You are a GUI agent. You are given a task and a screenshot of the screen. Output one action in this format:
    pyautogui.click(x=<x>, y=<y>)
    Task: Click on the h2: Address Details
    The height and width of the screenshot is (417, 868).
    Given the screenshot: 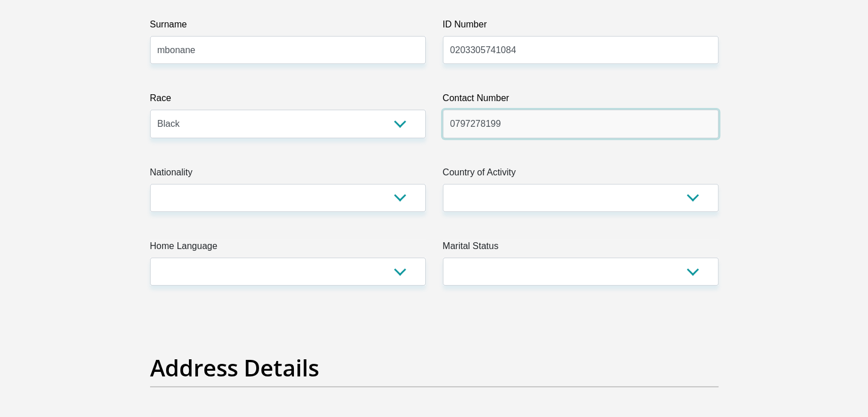 What is the action you would take?
    pyautogui.click(x=435, y=367)
    